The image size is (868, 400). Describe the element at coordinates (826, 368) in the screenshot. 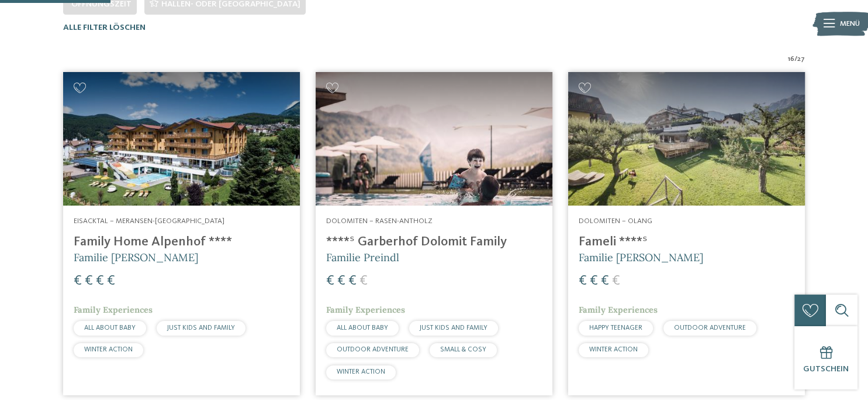

I see `span: Gutschein` at that location.